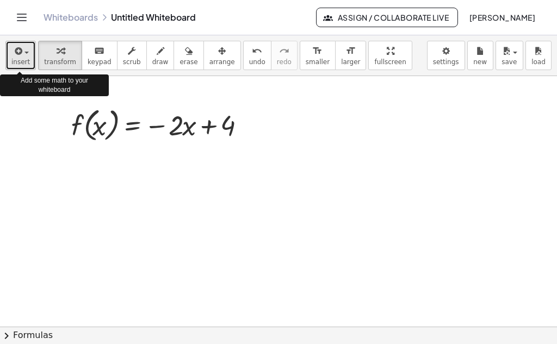 This screenshot has width=557, height=344. Describe the element at coordinates (509, 62) in the screenshot. I see `span: save` at that location.